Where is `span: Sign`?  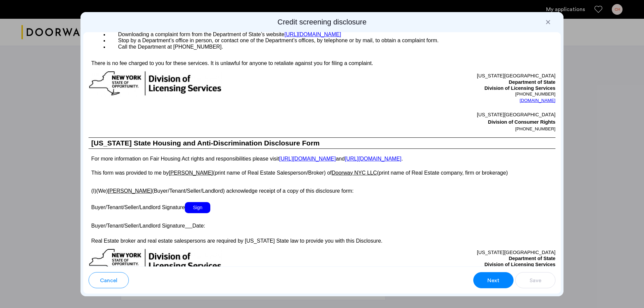 span: Sign is located at coordinates (198, 208).